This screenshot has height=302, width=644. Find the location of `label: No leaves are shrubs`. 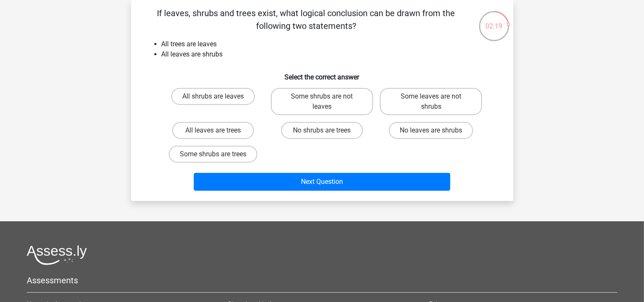

label: No leaves are shrubs is located at coordinates (431, 130).